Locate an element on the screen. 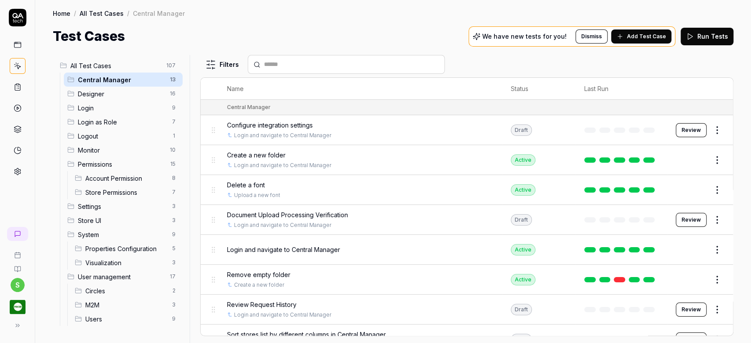 The height and width of the screenshot is (343, 751). span: 2 is located at coordinates (174, 291).